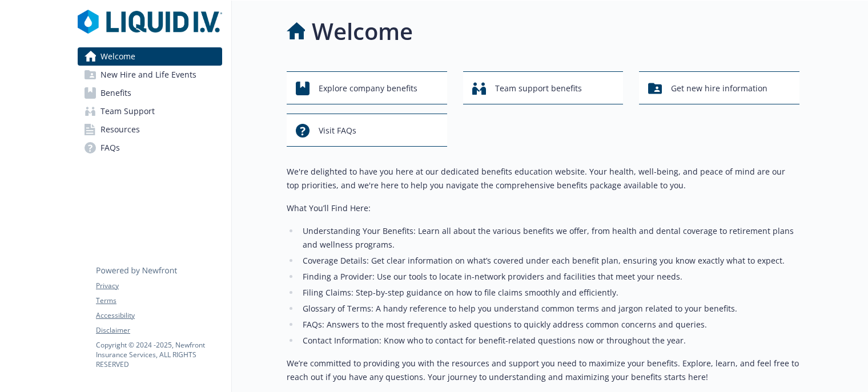 The image size is (868, 392). Describe the element at coordinates (539, 88) in the screenshot. I see `span: Team support benefits` at that location.